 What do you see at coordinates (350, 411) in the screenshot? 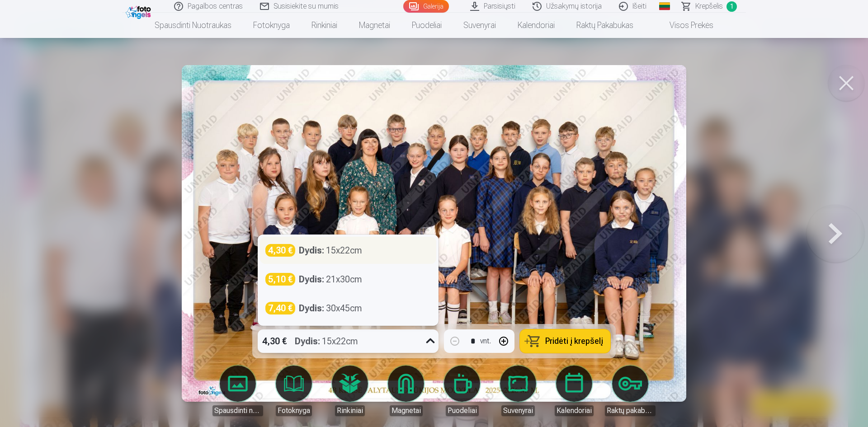
I see `div: Rinkiniai` at bounding box center [350, 411].